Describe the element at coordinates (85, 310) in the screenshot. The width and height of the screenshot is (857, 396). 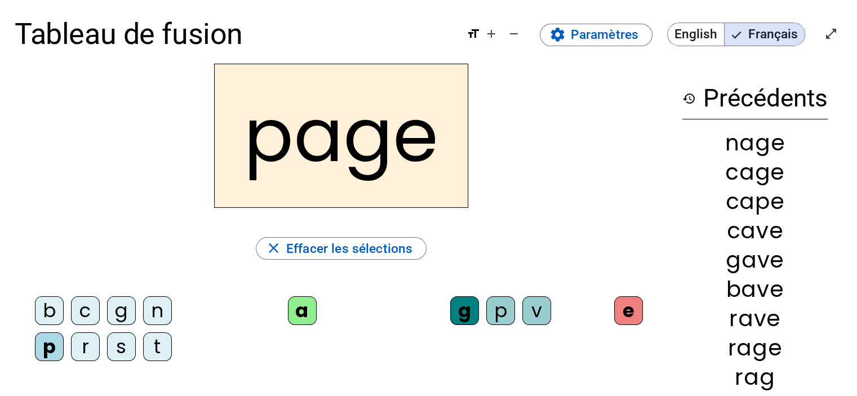
I see `div: c` at that location.